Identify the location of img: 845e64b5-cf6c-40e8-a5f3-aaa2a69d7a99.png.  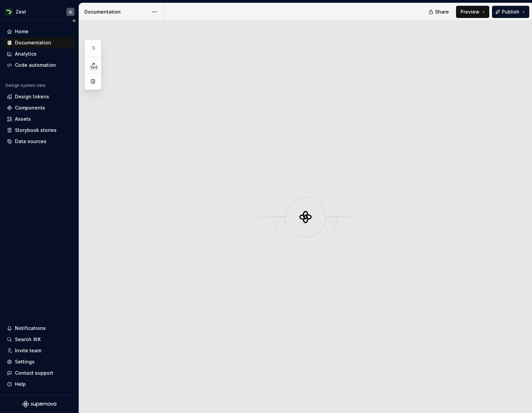
(9, 12).